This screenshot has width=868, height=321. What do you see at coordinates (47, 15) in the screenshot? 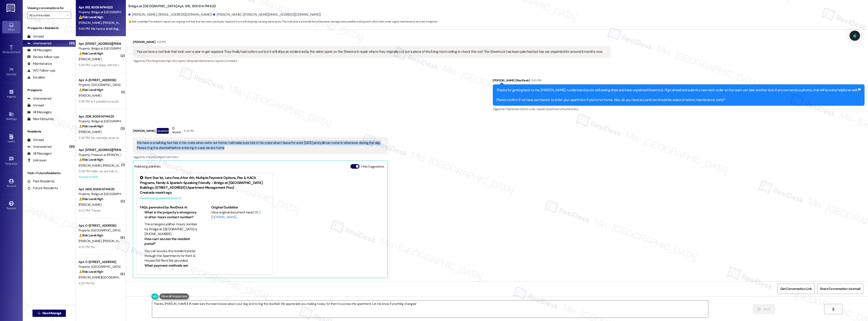
I see `input: All communities` at bounding box center [47, 15].